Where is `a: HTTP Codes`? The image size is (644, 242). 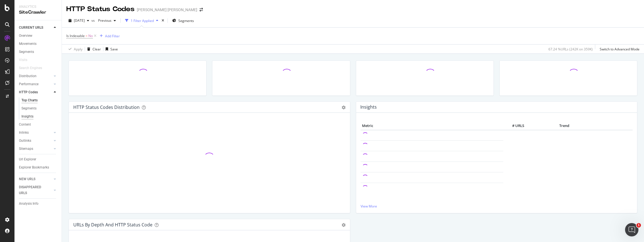
a: HTTP Codes is located at coordinates (36, 92).